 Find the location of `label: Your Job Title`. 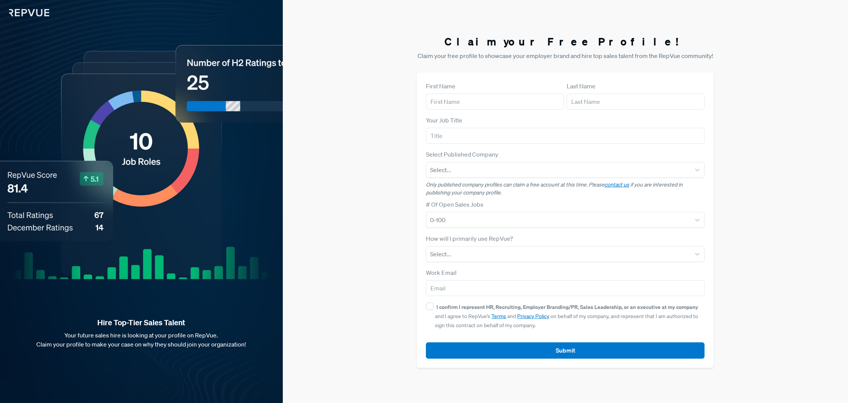

label: Your Job Title is located at coordinates (444, 120).